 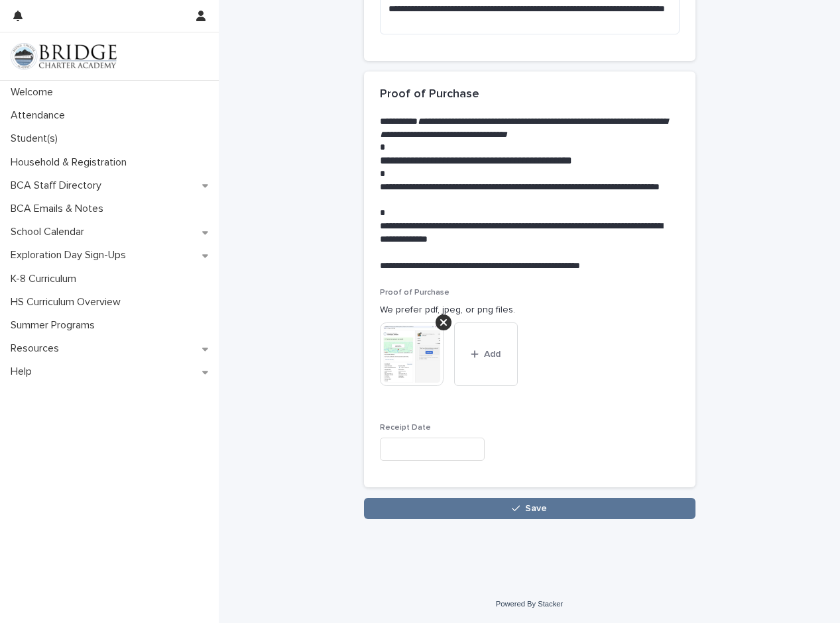 What do you see at coordinates (71, 255) in the screenshot?
I see `p: Exploration Day Sign-Ups` at bounding box center [71, 255].